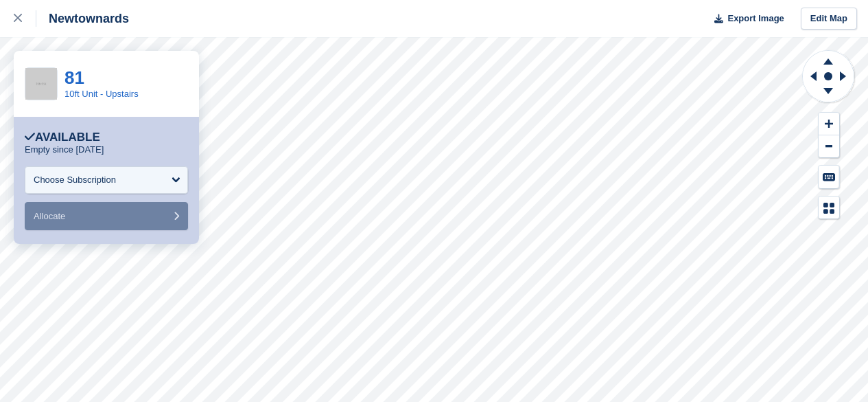  Describe the element at coordinates (74, 78) in the screenshot. I see `a: 81` at that location.